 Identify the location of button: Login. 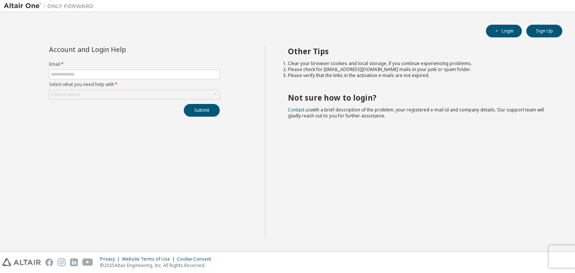
(504, 31).